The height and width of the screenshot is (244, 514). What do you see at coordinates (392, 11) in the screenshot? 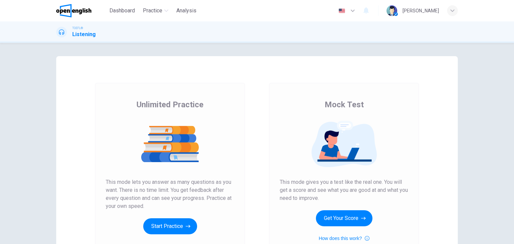
I see `img: Profile picture` at bounding box center [392, 11].